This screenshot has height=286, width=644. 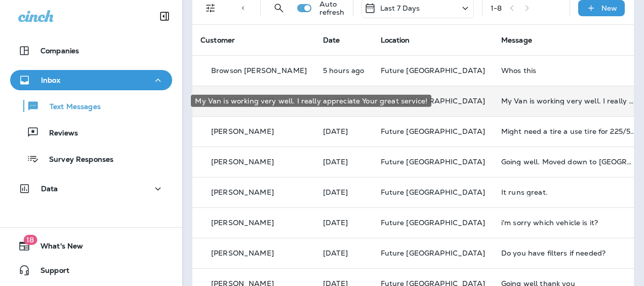 What do you see at coordinates (569, 253) in the screenshot?
I see `div: Do you have filters if needed?` at bounding box center [569, 253].